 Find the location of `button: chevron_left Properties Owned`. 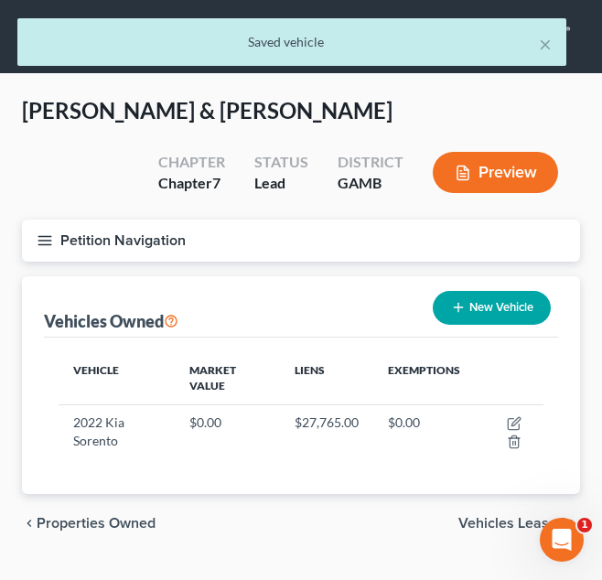

button: chevron_left Properties Owned is located at coordinates (89, 523).